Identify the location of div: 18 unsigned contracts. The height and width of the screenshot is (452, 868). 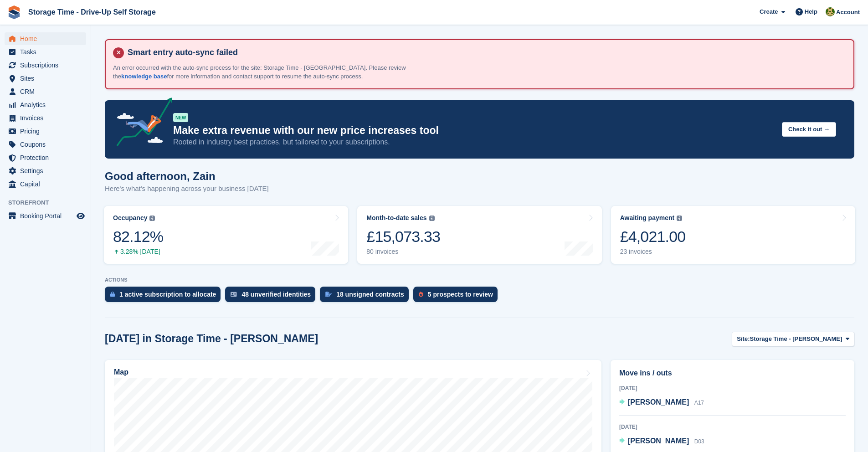
(370, 294).